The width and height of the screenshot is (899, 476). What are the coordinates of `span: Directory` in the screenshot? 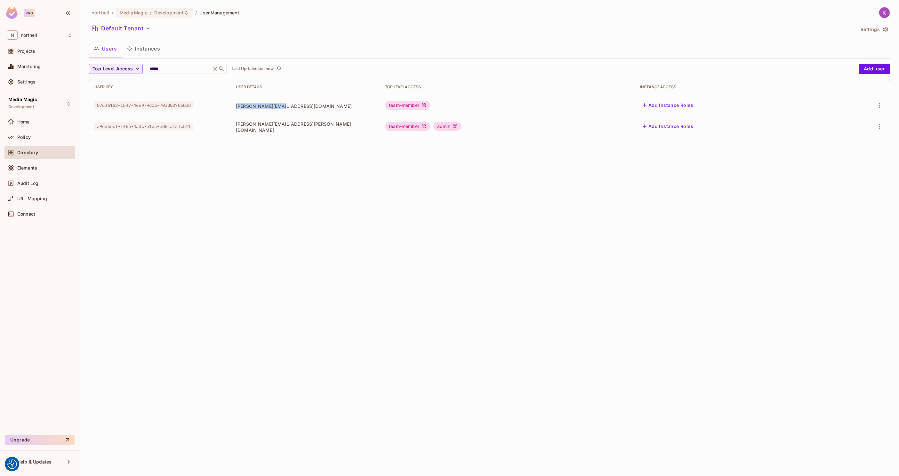 It's located at (28, 153).